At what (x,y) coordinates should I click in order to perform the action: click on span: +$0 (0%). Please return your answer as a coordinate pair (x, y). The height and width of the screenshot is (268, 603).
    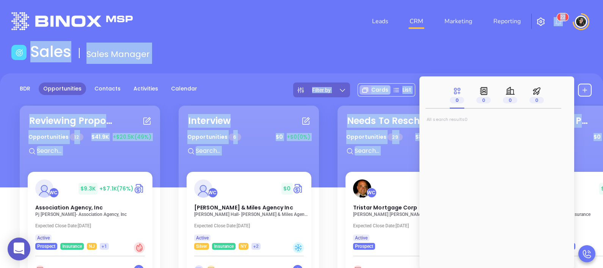
    Looking at the image, I should click on (299, 137).